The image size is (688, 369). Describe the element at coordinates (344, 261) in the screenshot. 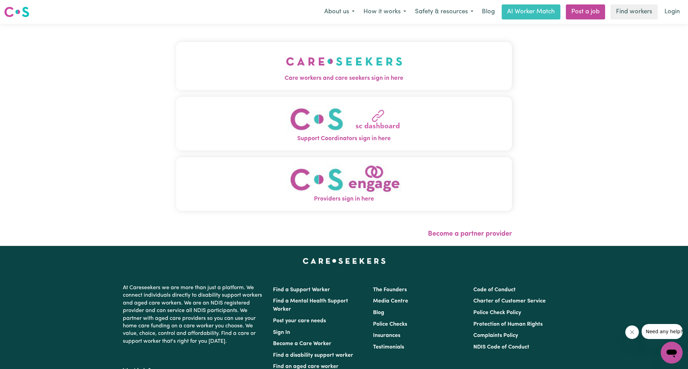

I see `a: Careseekers home page` at that location.